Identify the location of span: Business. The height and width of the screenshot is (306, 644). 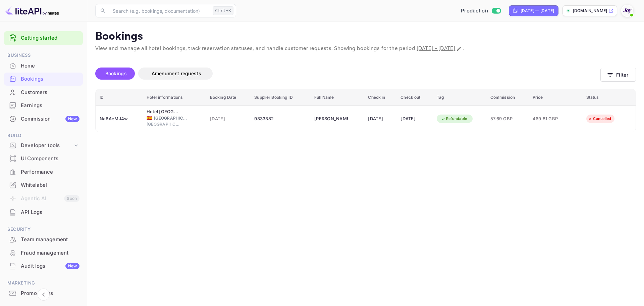
(43, 55).